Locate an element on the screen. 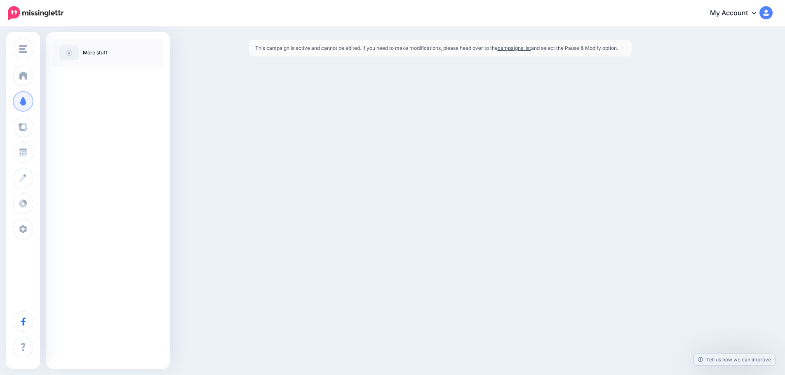  img: Missinglettr is located at coordinates (35, 13).